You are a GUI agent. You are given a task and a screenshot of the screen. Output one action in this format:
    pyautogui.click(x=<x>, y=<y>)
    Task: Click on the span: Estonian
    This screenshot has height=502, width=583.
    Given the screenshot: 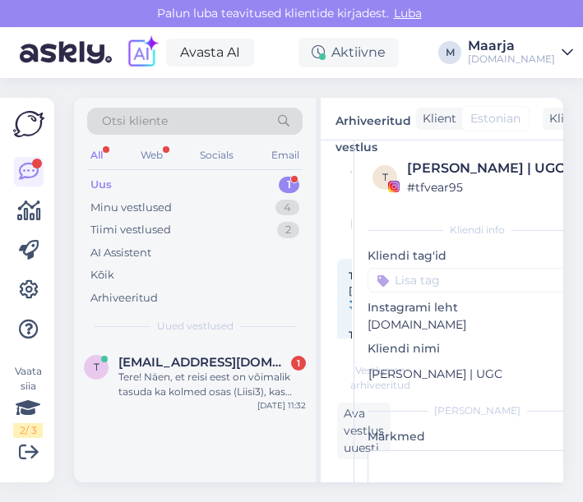 What is the action you would take?
    pyautogui.click(x=495, y=118)
    